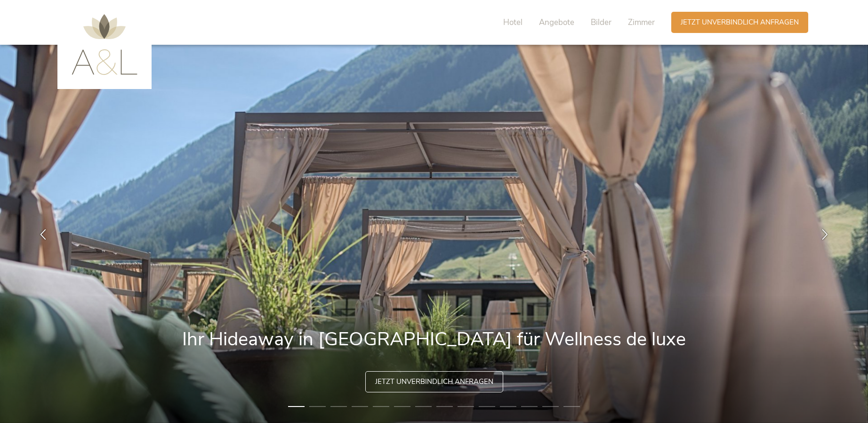 The height and width of the screenshot is (423, 868). Describe the element at coordinates (556, 22) in the screenshot. I see `span: Angebote` at that location.